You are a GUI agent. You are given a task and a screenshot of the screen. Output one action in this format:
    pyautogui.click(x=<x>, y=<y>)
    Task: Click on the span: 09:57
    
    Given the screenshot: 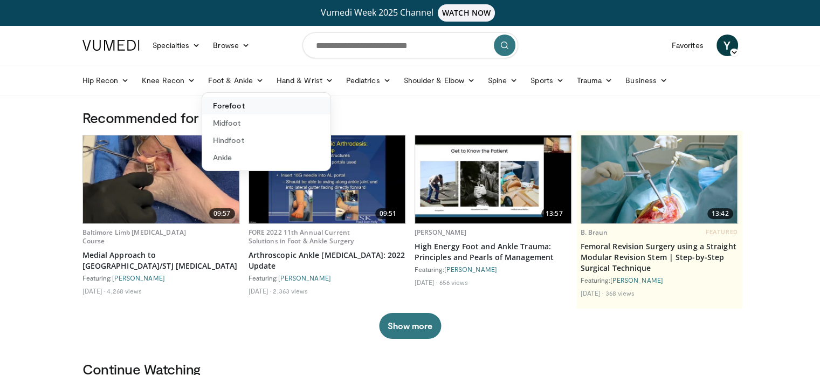 What is the action you would take?
    pyautogui.click(x=222, y=213)
    